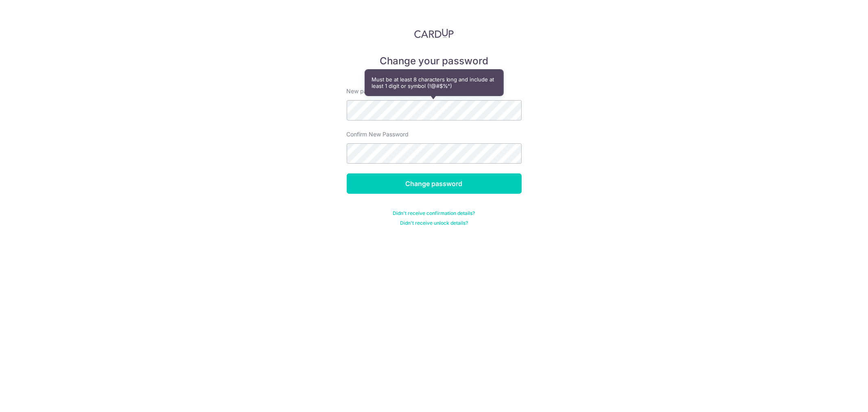 This screenshot has height=412, width=868. What do you see at coordinates (378, 135) in the screenshot?
I see `label: Confirm New Password` at bounding box center [378, 135].